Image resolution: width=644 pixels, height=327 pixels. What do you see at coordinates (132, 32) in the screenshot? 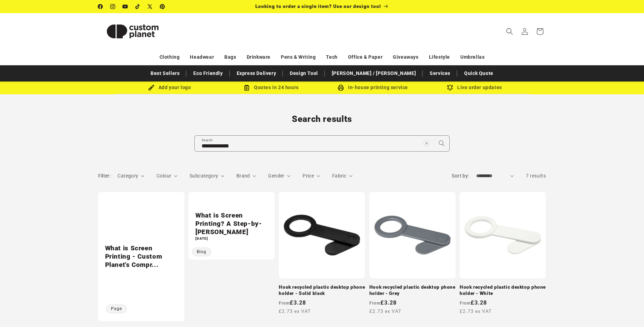
I see `img: Custom Planet` at bounding box center [132, 32].